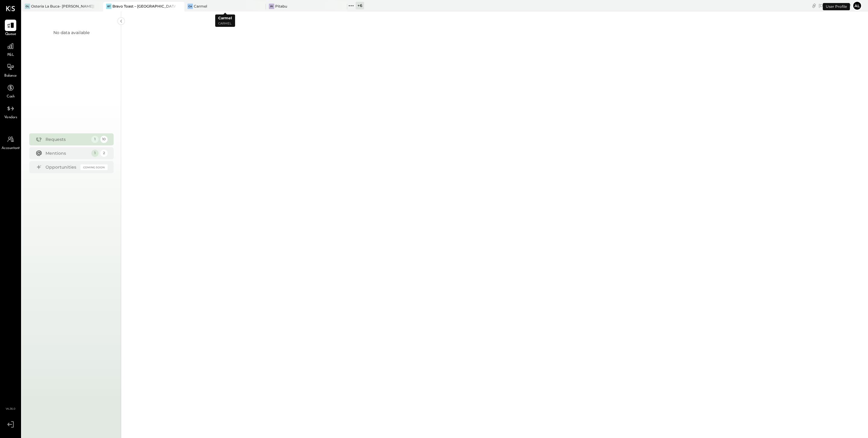  Describe the element at coordinates (10, 55) in the screenshot. I see `span: P&L` at that location.